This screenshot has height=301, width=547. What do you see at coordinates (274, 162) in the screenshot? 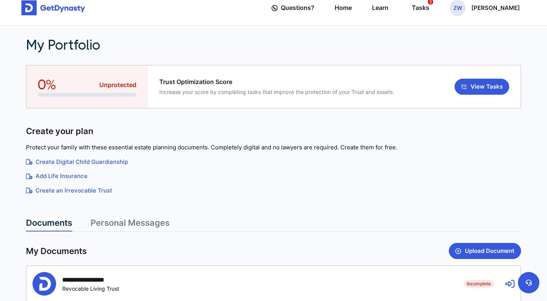
I see `a: Create Digital Child Guardianship` at bounding box center [274, 162].